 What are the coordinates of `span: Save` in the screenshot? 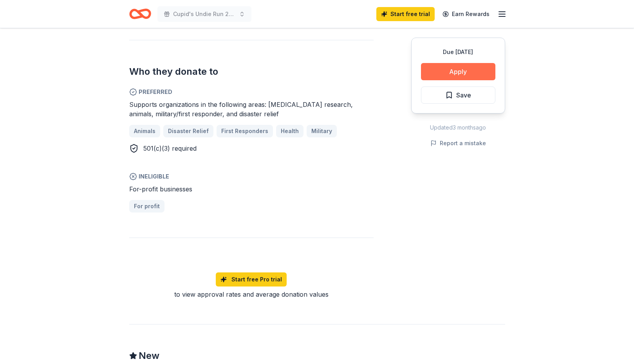 It's located at (464, 95).